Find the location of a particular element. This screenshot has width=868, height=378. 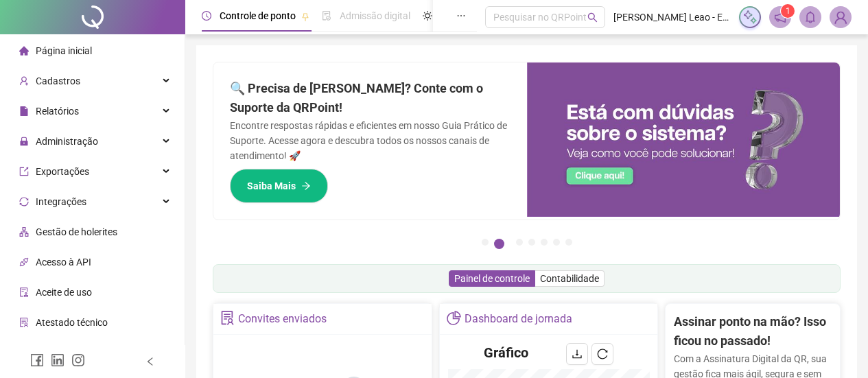

button: 2 is located at coordinates (499, 243).